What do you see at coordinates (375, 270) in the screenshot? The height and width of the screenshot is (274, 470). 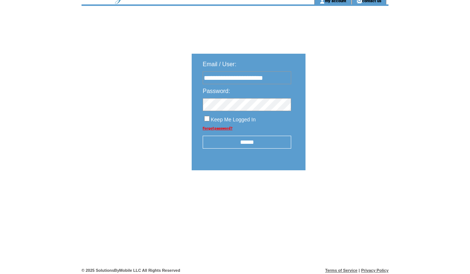 I see `a: Privacy Policy` at bounding box center [375, 270].